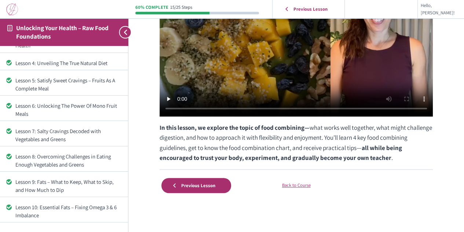 The height and width of the screenshot is (232, 464). Describe the element at coordinates (64, 160) in the screenshot. I see `a: Completed Lesson 8: Overcoming Challenges in Eating Enough Vegetables and Greens` at that location.